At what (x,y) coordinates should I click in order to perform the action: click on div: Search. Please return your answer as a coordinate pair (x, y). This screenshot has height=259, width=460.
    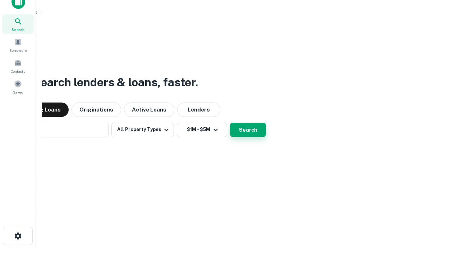
    Looking at the image, I should click on (18, 24).